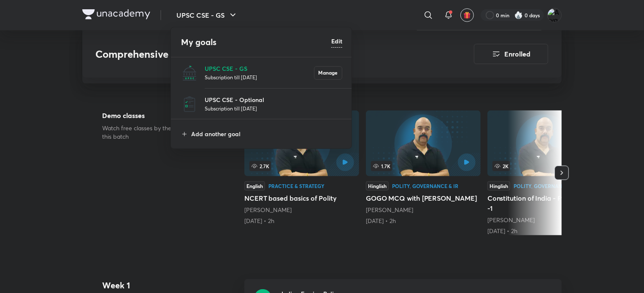 This screenshot has width=644, height=293. Describe the element at coordinates (337, 41) in the screenshot. I see `h6: Edit` at that location.